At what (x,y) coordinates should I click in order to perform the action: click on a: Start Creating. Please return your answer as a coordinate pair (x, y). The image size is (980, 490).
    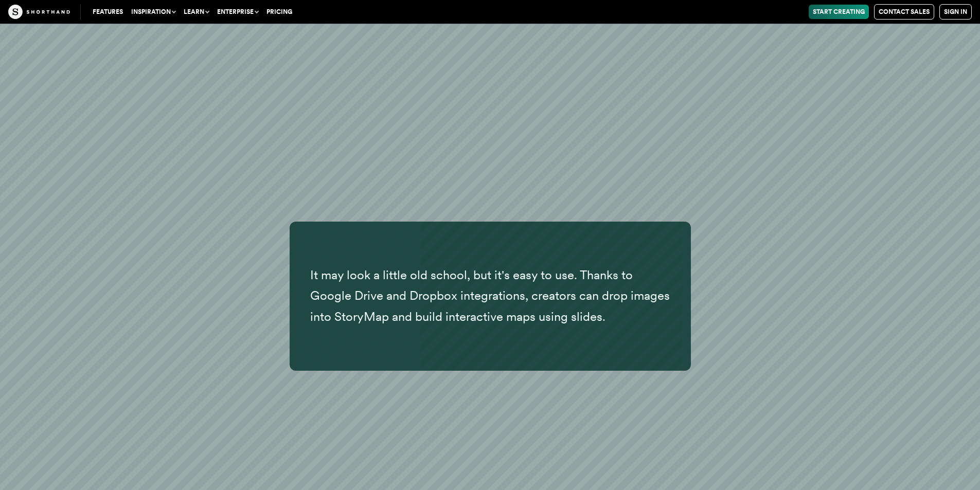
    Looking at the image, I should click on (839, 12).